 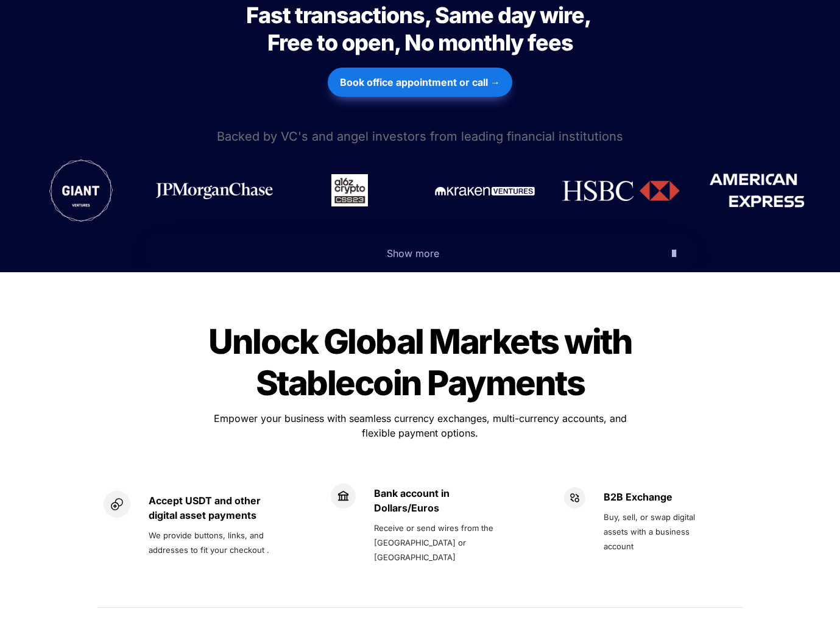 I want to click on strong: Book office appointment or call →, so click(x=420, y=82).